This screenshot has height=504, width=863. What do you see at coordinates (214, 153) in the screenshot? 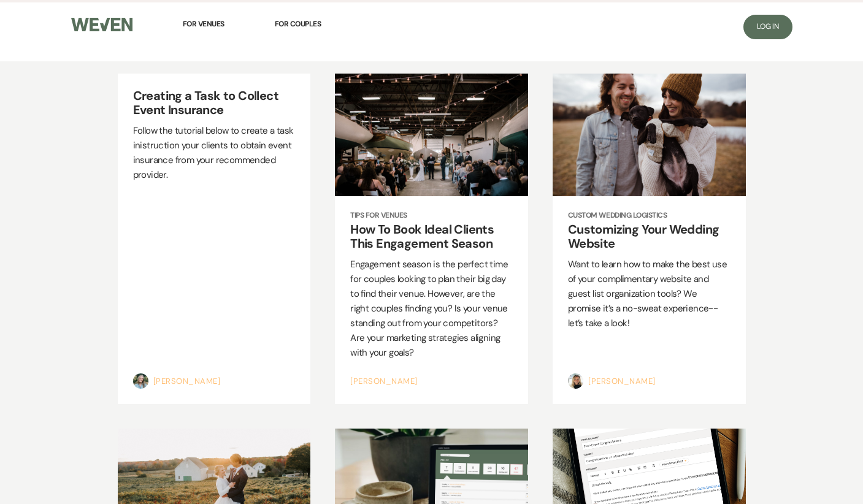
I see `p: Follow the tutorial below to create a task inistruction your clients to obtain event insurance fr...` at bounding box center [214, 153].